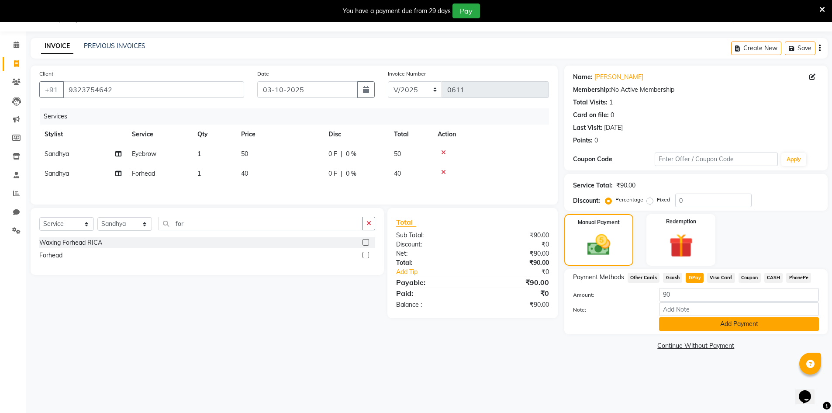 The height and width of the screenshot is (413, 832). I want to click on div: Card on file:, so click(591, 115).